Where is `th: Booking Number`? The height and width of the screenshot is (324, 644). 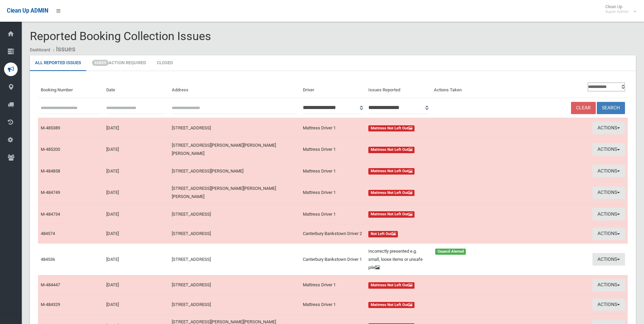
th: Booking Number is located at coordinates (71, 88).